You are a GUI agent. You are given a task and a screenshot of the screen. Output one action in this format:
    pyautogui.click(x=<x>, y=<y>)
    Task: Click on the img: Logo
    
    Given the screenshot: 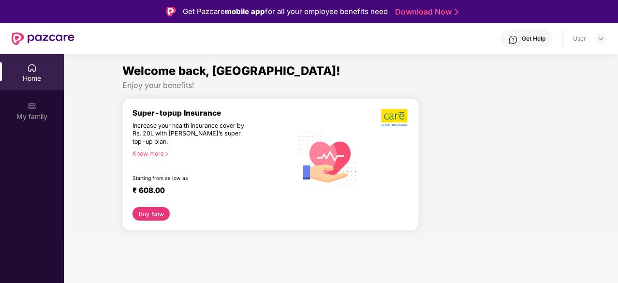 What is the action you would take?
    pyautogui.click(x=171, y=12)
    